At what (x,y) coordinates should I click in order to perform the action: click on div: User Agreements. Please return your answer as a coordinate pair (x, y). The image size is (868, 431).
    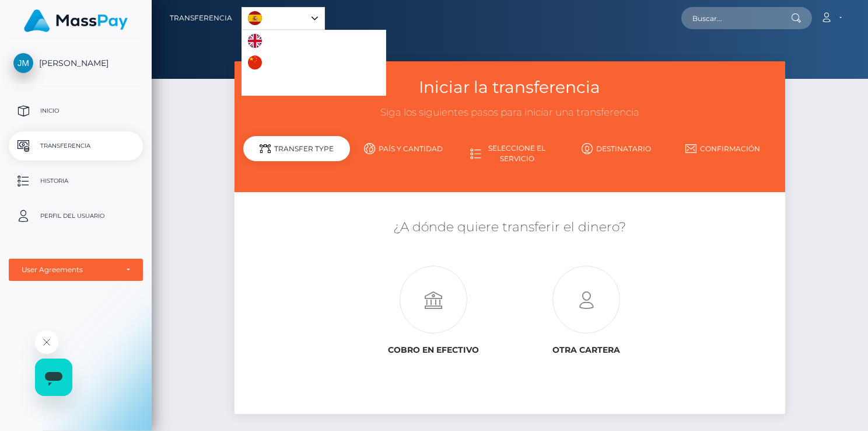
    Looking at the image, I should click on (70, 270).